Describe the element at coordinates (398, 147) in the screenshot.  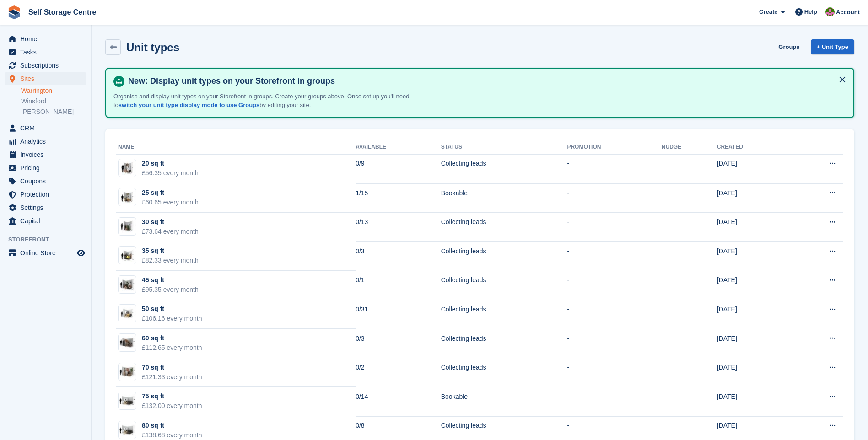
I see `th: Available` at that location.